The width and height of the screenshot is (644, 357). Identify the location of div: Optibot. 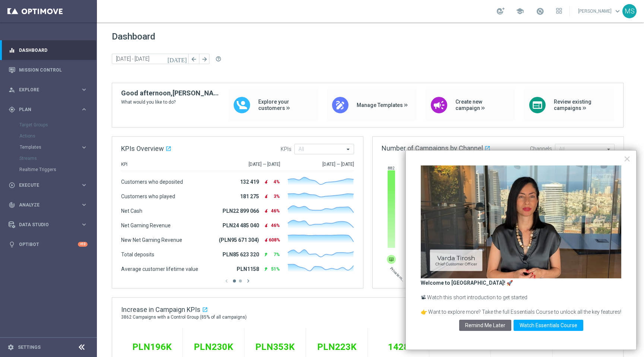
(48, 244).